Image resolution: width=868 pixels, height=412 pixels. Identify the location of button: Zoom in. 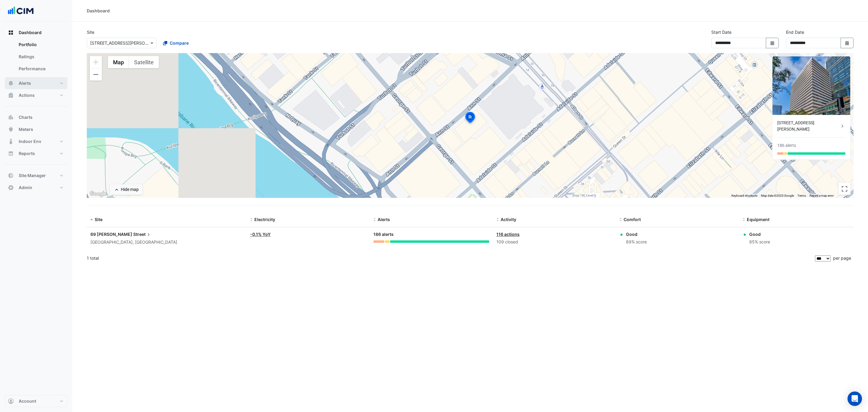
(96, 62).